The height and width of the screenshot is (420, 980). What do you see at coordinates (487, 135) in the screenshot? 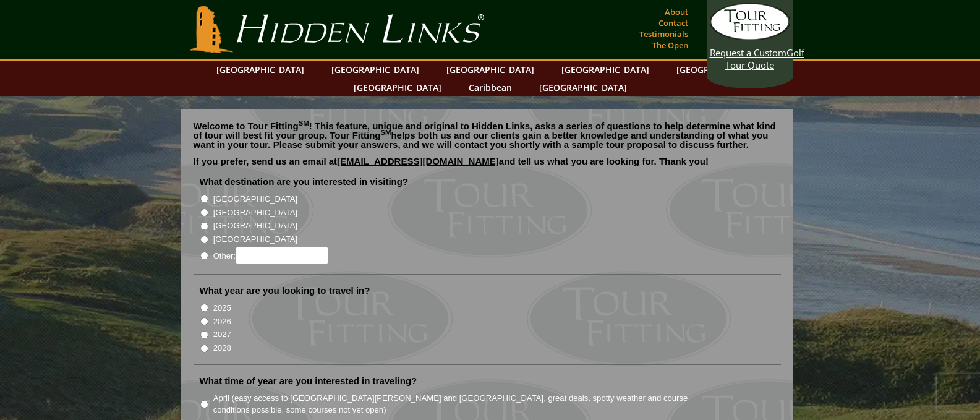
I see `p: Welcome to Tour Fitting ! This feature, unique and original to Hidden Links, asks a series of que...` at bounding box center [487, 135].